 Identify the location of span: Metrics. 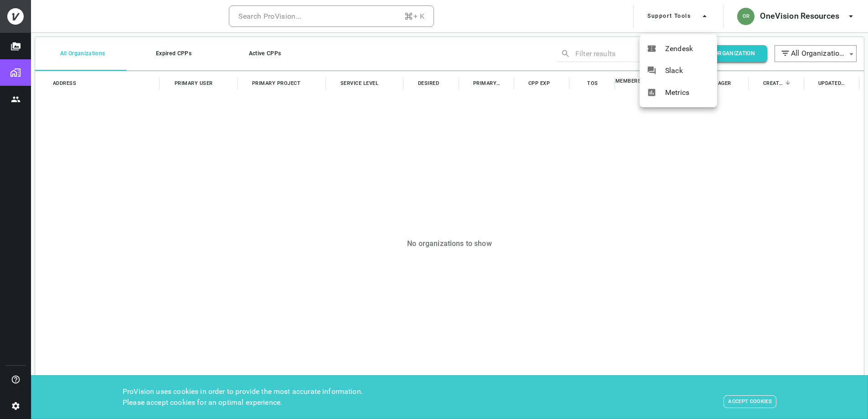
(688, 92).